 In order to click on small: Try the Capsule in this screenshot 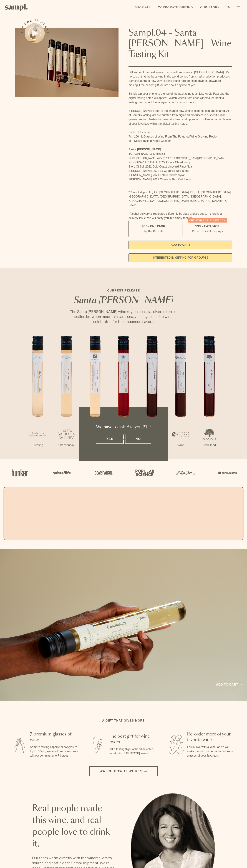, I will do `click(153, 231)`.